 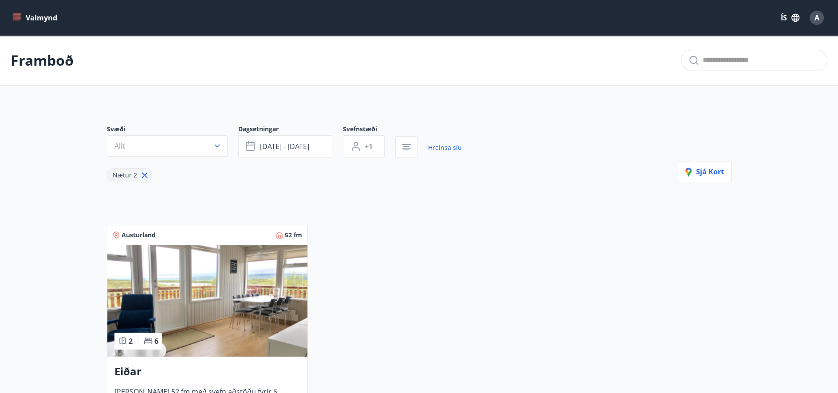 I want to click on span: A, so click(x=816, y=18).